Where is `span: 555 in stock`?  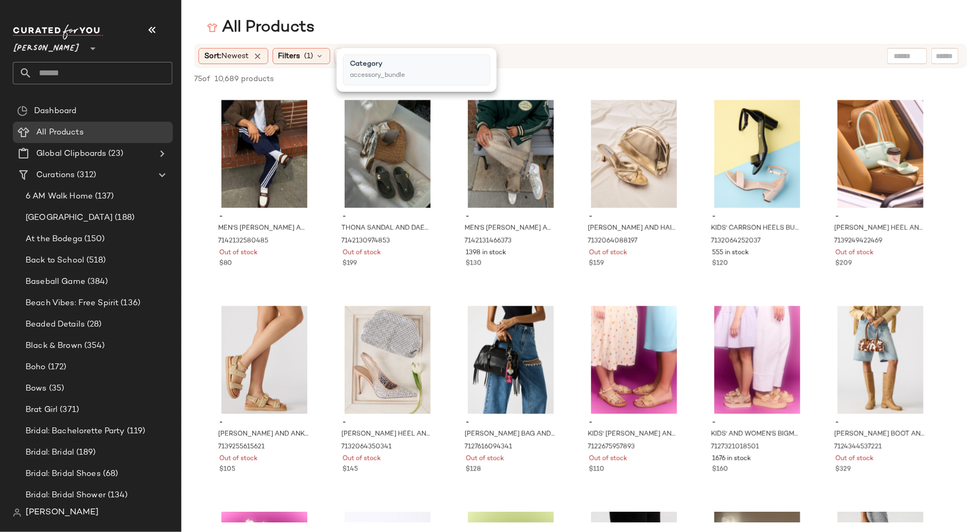
span: 555 in stock is located at coordinates (730, 253).